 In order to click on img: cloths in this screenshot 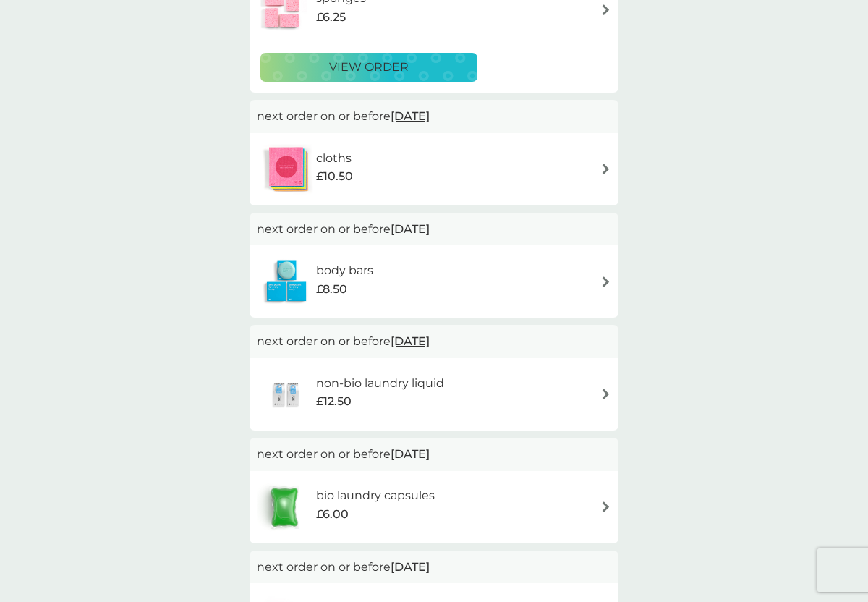, I will do `click(287, 169)`.